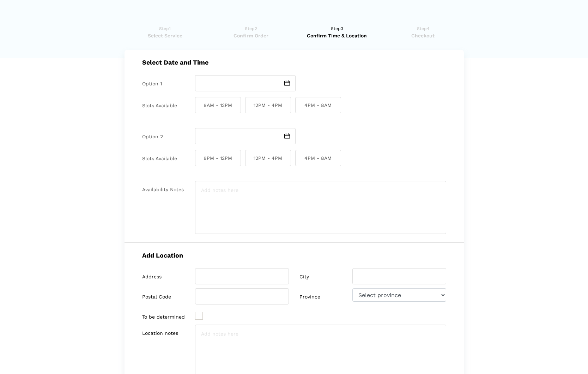 Image resolution: width=588 pixels, height=374 pixels. Describe the element at coordinates (160, 333) in the screenshot. I see `label: Location notes` at that location.